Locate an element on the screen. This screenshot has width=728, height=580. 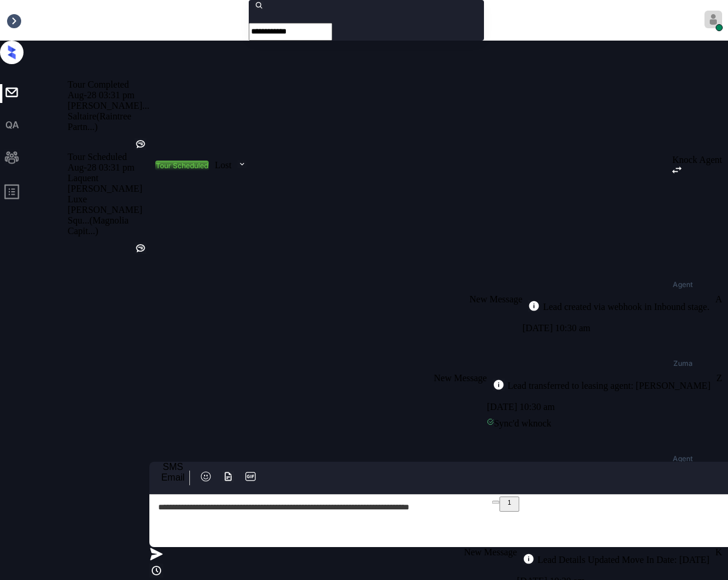
div: Sync'd w knock is located at coordinates (601, 423).